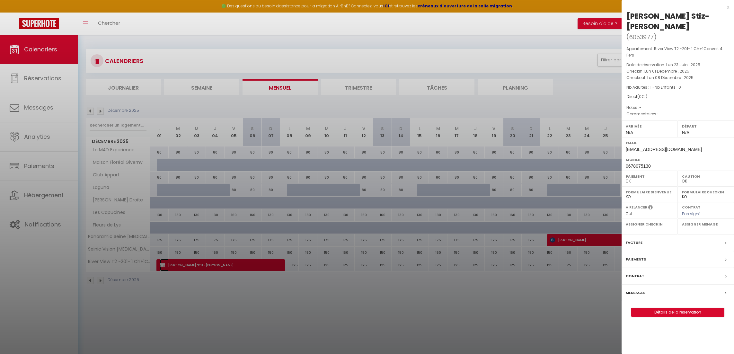 This screenshot has height=354, width=734. Describe the element at coordinates (649, 176) in the screenshot. I see `label: Paiement` at that location.